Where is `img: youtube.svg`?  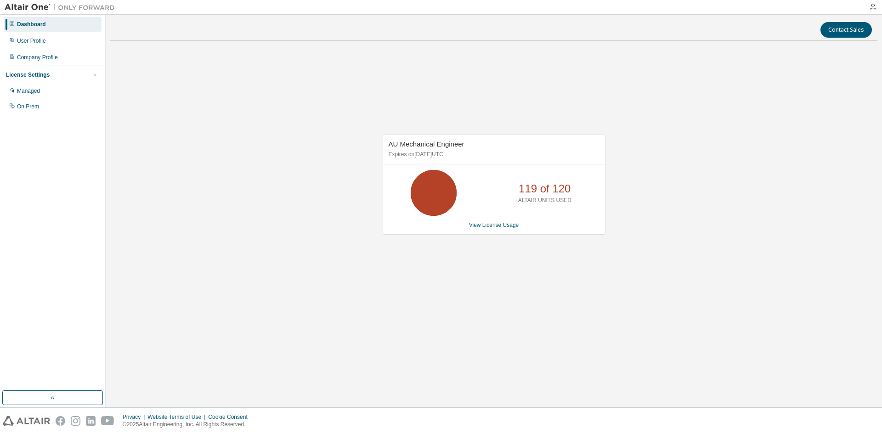 img: youtube.svg is located at coordinates (108, 421).